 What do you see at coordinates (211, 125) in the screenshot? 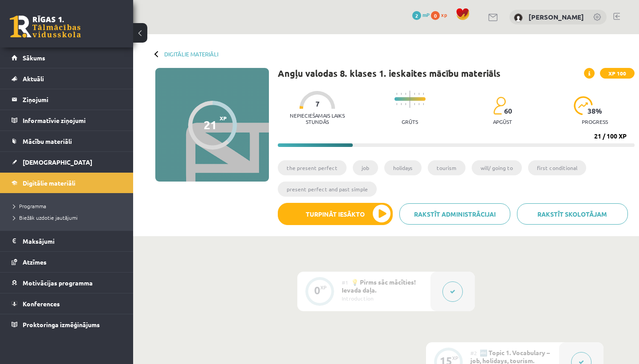
I see `div: 21` at bounding box center [211, 125].